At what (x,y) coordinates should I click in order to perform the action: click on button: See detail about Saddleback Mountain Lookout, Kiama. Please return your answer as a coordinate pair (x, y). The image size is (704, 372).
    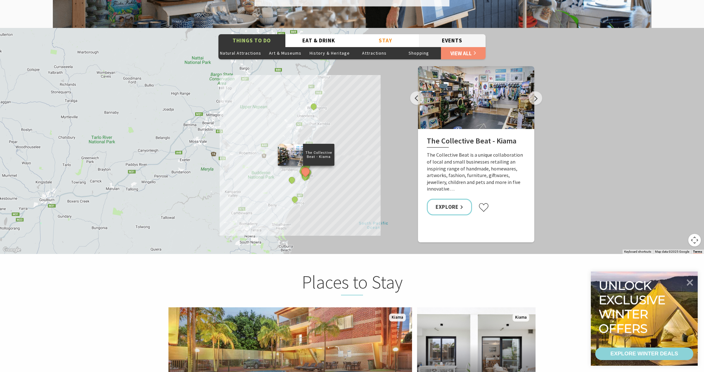
    Looking at the image, I should click on (292, 180).